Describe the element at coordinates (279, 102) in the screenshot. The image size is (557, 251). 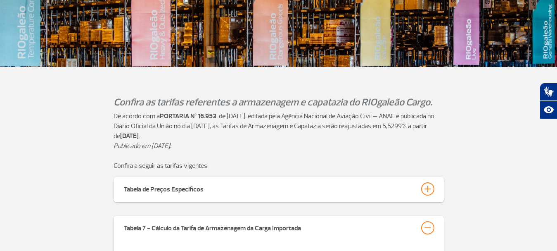
I see `p: Confira as tarifas referentes a armazenagem e capatazia do RIOgaleão Cargo.` at that location.